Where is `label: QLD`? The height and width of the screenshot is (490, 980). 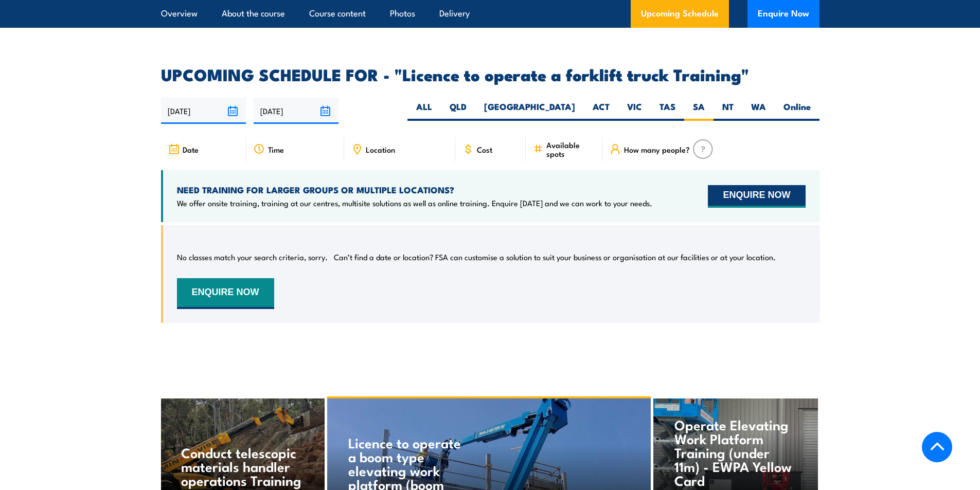 label: QLD is located at coordinates (458, 111).